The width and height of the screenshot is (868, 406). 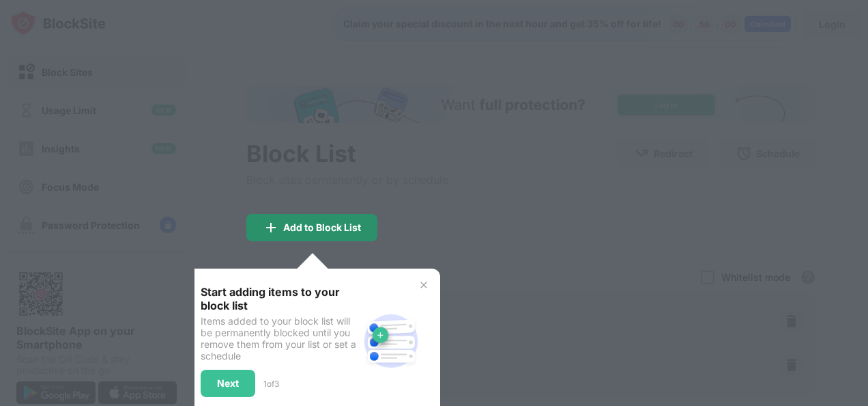 I want to click on img: block-site.svg, so click(x=391, y=341).